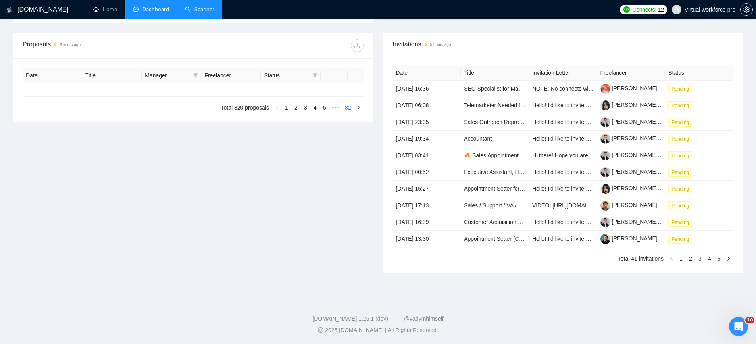 The image size is (756, 344). I want to click on a: 5, so click(324, 108).